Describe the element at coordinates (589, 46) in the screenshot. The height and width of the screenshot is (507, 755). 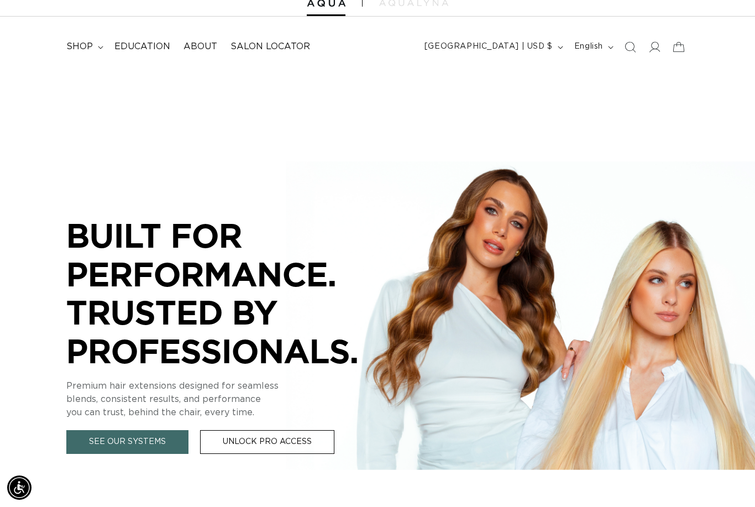
I see `span: English` at that location.